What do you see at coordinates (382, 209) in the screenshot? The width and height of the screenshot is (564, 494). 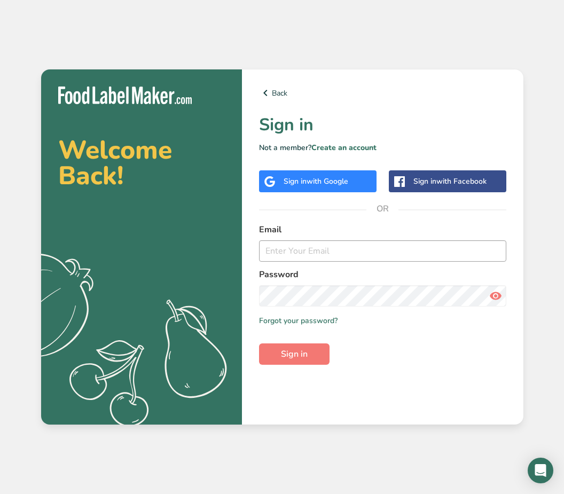 I see `span: OR` at bounding box center [382, 209].